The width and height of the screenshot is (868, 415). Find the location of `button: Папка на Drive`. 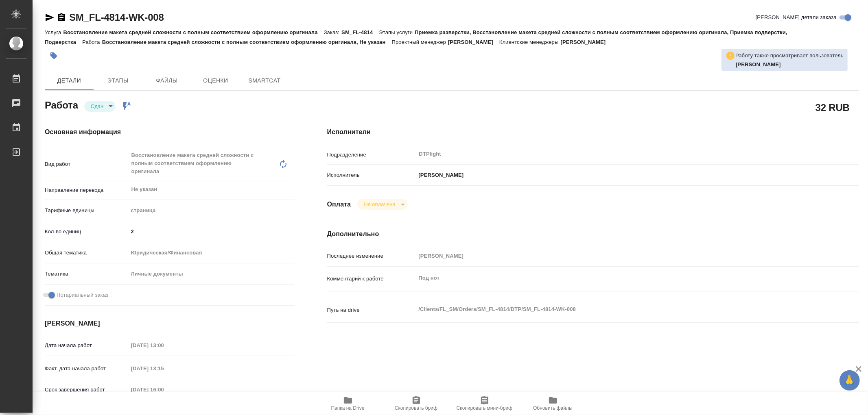

button: Папка на Drive is located at coordinates (348, 403).